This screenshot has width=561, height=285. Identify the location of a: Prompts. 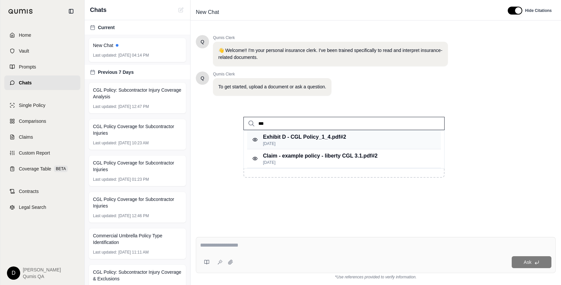
(42, 67).